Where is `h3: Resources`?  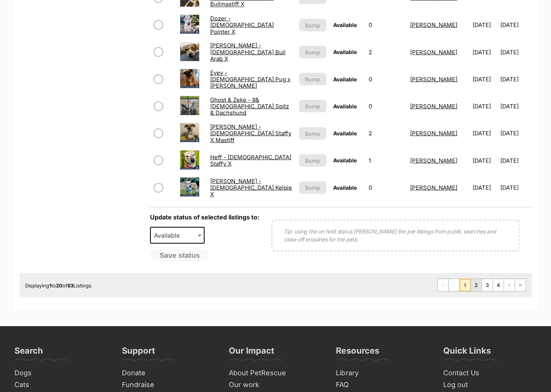
h3: Resources is located at coordinates (357, 353).